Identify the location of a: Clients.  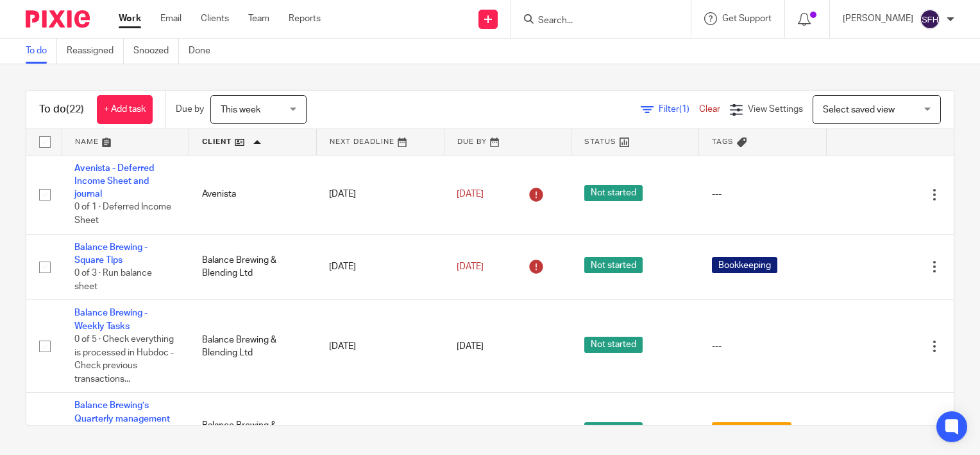
(215, 18).